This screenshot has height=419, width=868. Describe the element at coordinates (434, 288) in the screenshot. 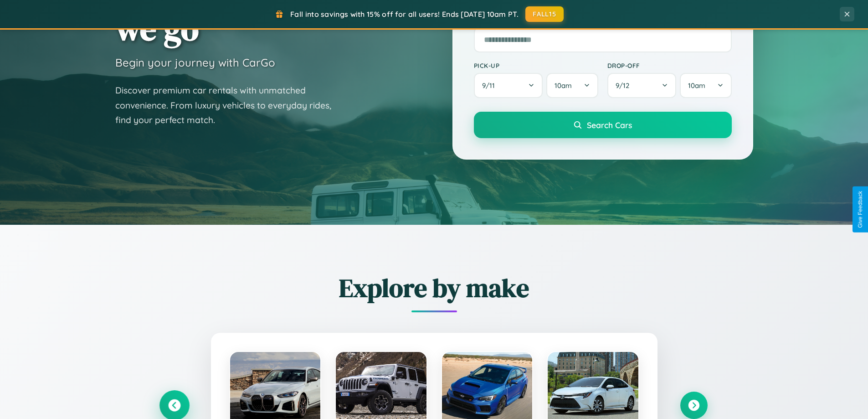

I see `h2: Explore by make` at that location.